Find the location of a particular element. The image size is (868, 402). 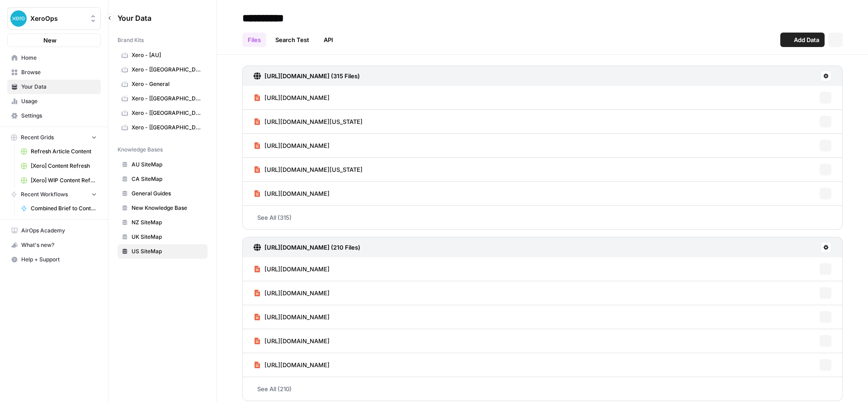

a: [Xero] WIP Content Refresh is located at coordinates (59, 180).